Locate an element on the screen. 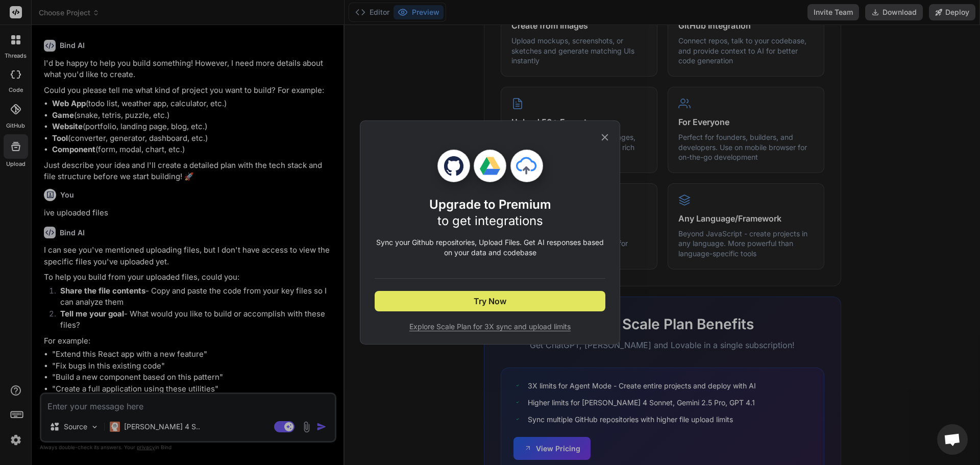 The image size is (980, 465). span: Try Now is located at coordinates (490, 301).